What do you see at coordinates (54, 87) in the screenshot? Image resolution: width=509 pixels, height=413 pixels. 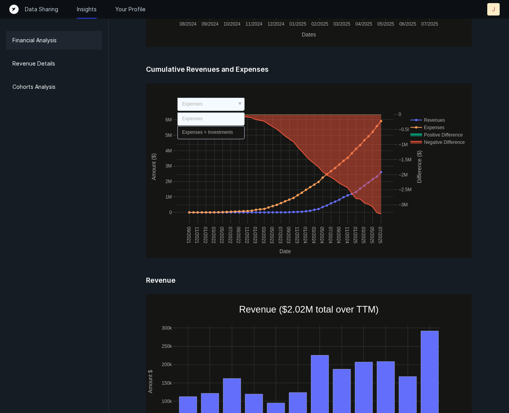 I see `a: Cohorts Analysis` at bounding box center [54, 87].